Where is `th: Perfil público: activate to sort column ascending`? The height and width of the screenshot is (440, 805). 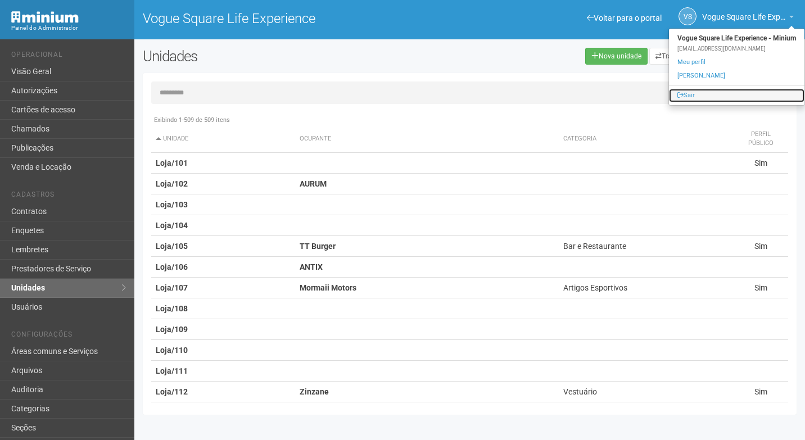
th: Perfil público: activate to sort column ascending is located at coordinates (761, 139).